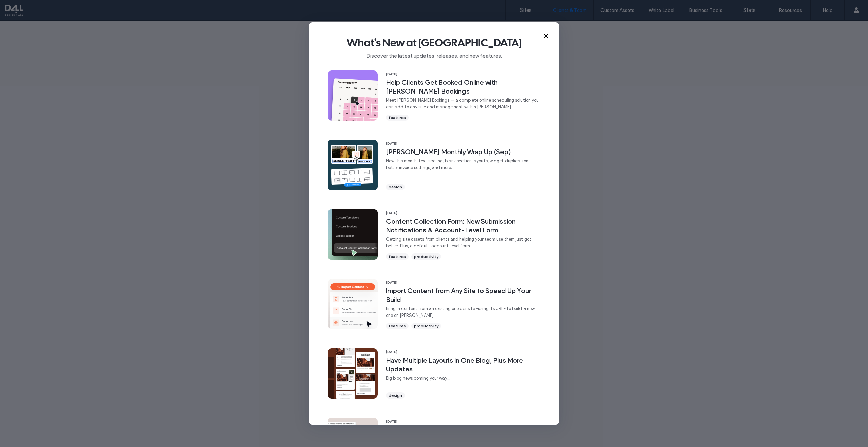 This screenshot has width=868, height=447. Describe the element at coordinates (463, 243) in the screenshot. I see `span: Getting site assets from clients and helping your team use them just got better. Plus, a default,...` at that location.